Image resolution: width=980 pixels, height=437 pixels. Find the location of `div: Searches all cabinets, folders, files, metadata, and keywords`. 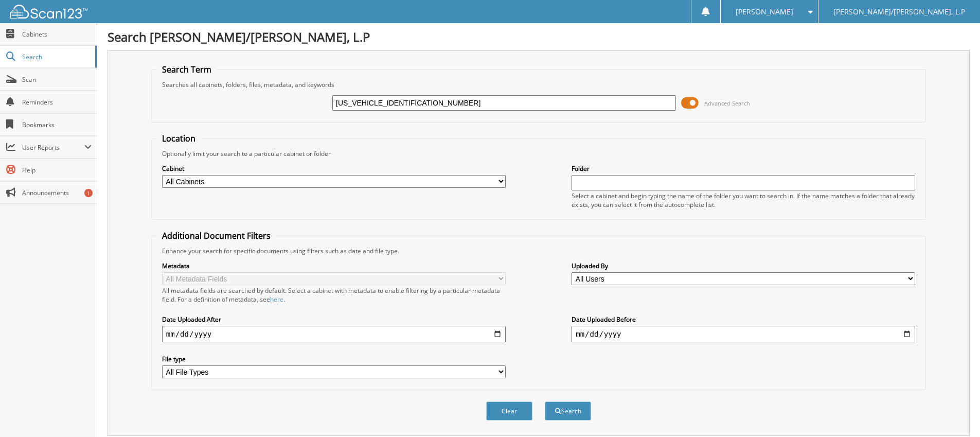

div: Searches all cabinets, folders, files, metadata, and keywords is located at coordinates (538, 85).